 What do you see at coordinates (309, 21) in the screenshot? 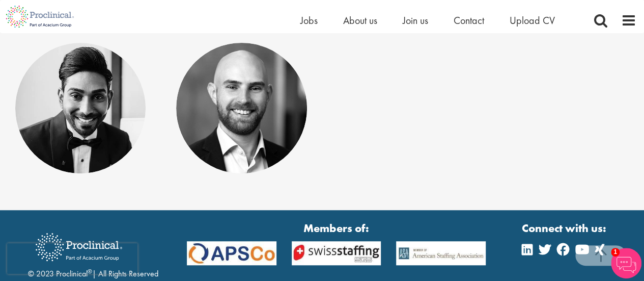
I see `span: Jobs` at bounding box center [309, 21].